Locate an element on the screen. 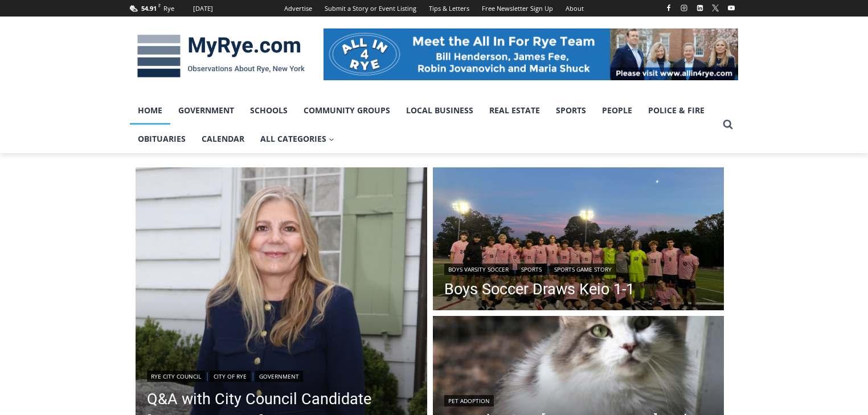 The image size is (868, 415). a: X is located at coordinates (715, 8).